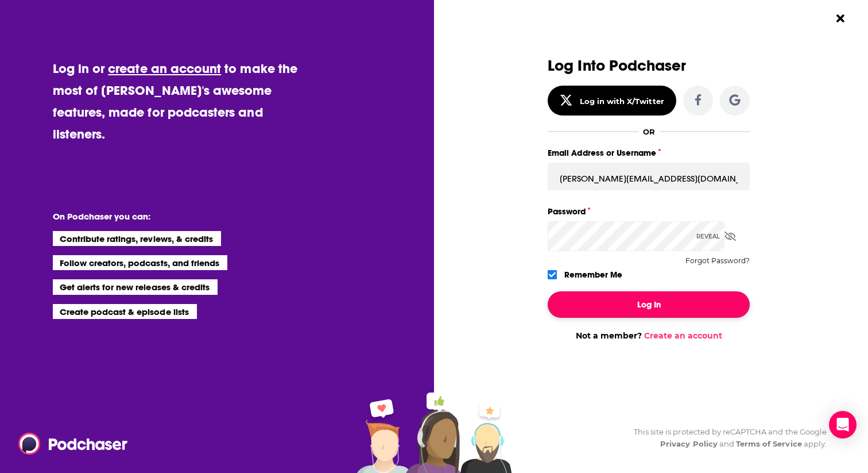 The height and width of the screenshot is (473, 868). Describe the element at coordinates (649, 66) in the screenshot. I see `h3: Log Into Podchaser` at that location.